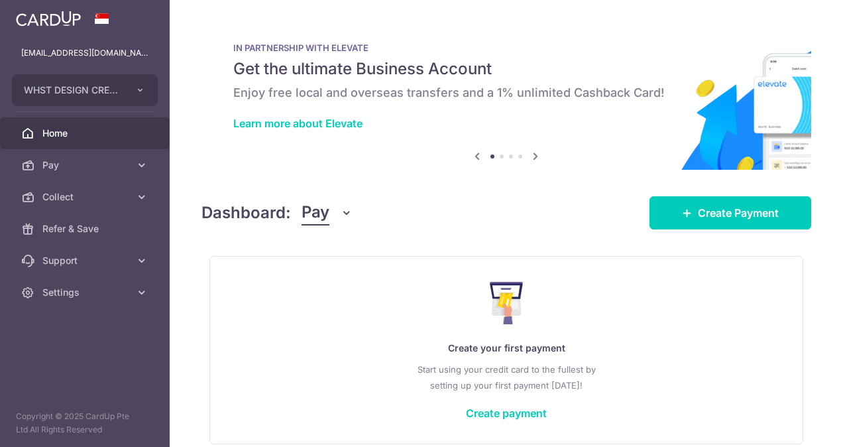 This screenshot has height=447, width=843. I want to click on span: Home, so click(86, 133).